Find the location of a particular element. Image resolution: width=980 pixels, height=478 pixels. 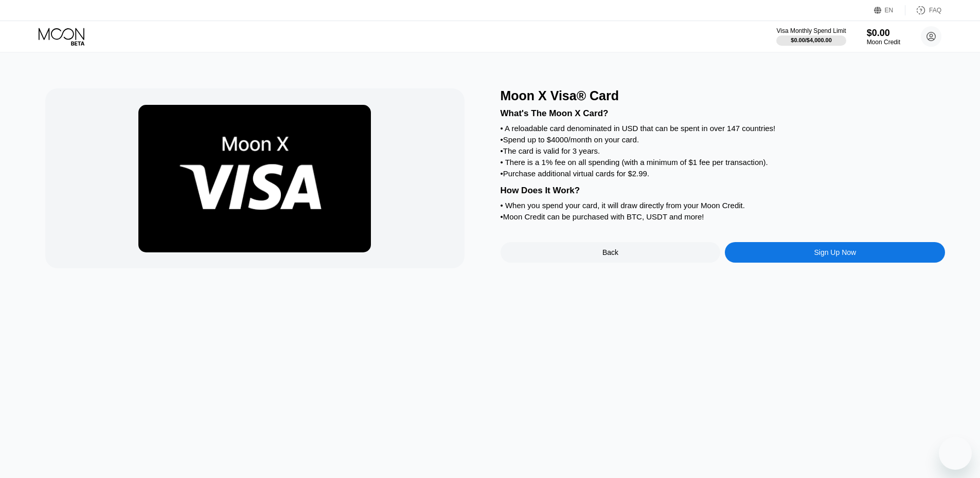

div: $0.00 / $4,000.00 is located at coordinates (811, 40).